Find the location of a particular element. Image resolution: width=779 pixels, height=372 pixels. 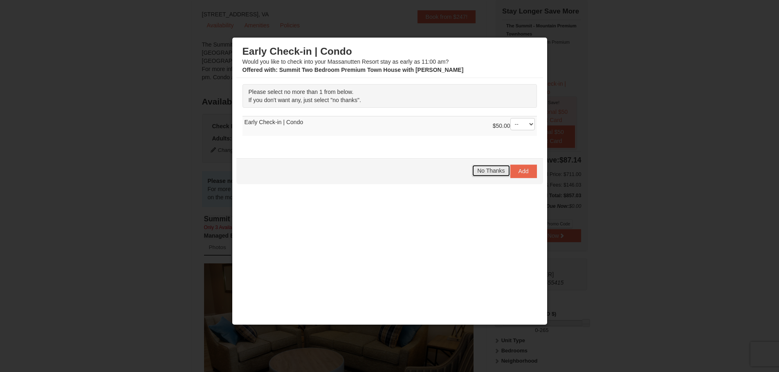

span: Add is located at coordinates (523, 171).